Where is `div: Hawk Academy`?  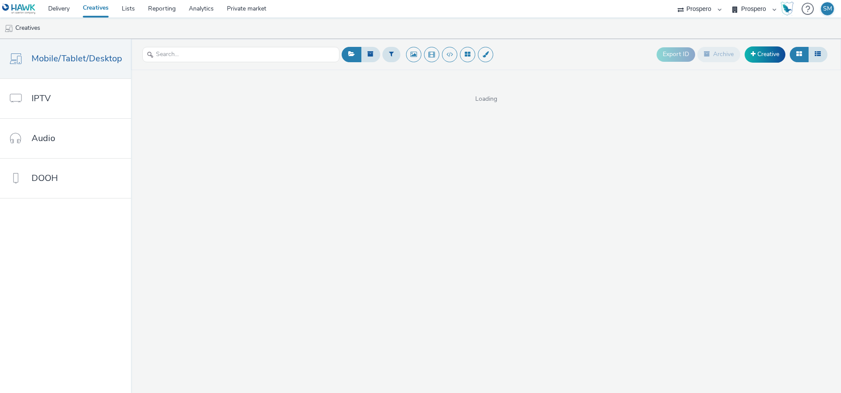 div: Hawk Academy is located at coordinates (787, 9).